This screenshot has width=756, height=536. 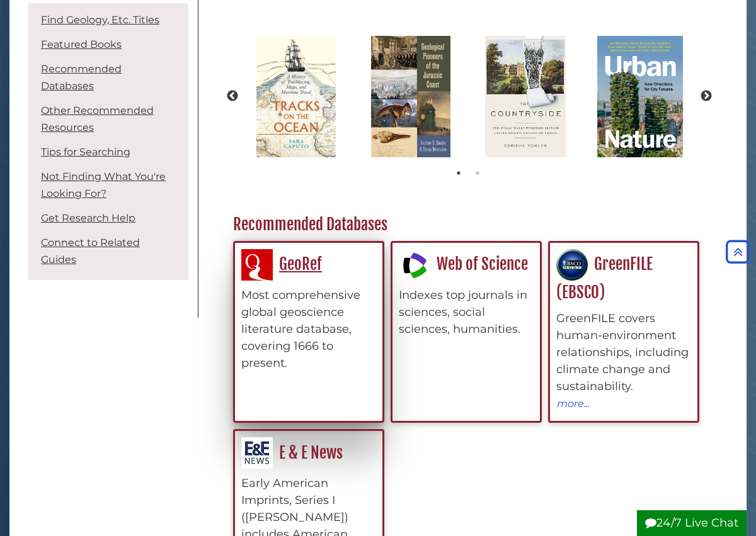 What do you see at coordinates (525, 96) in the screenshot?
I see `img: The countryside : ten rural walks through Britain and its hidden history of empire` at bounding box center [525, 96].